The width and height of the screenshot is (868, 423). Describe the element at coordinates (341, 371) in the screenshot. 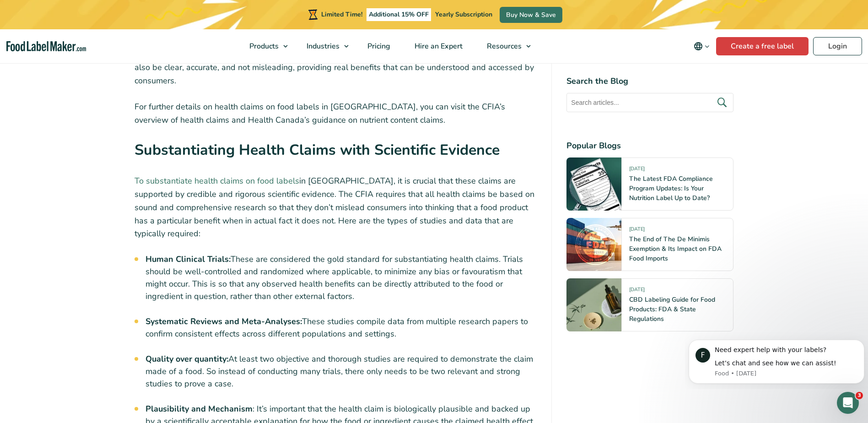

I see `li: At least two objective and thorough studies are required to demonstrate the claim made of a food....` at that location.